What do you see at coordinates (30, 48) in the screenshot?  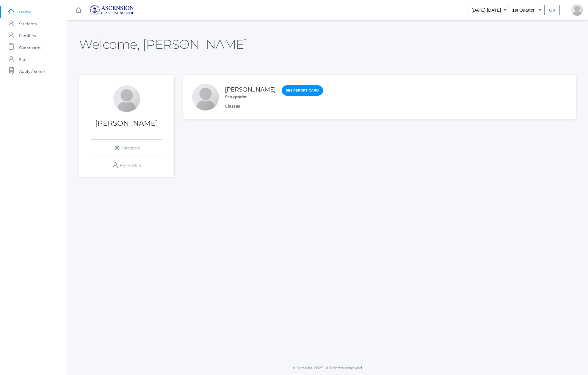 I see `span: Classrooms` at bounding box center [30, 48].